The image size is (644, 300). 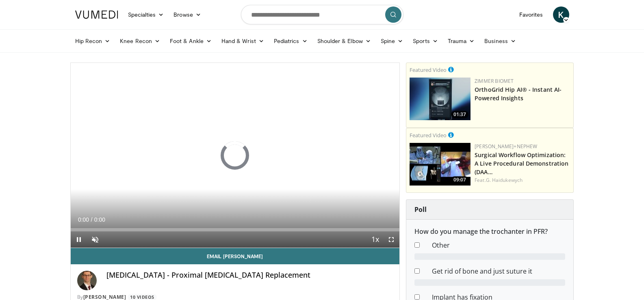 I want to click on a: 09:07, so click(x=440, y=164).